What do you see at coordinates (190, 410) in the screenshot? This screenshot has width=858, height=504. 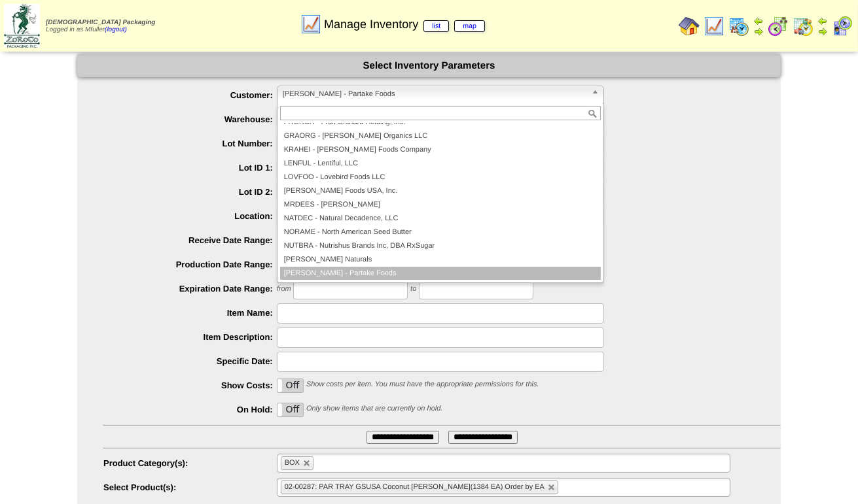 I see `label: On Hold:` at bounding box center [190, 410].